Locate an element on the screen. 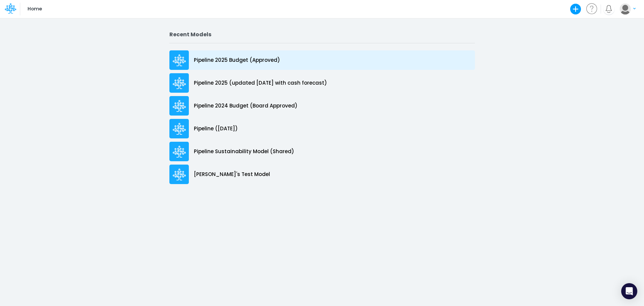 This screenshot has height=306, width=644. p: Pipeline 2025 Budget (Approved) is located at coordinates (237, 60).